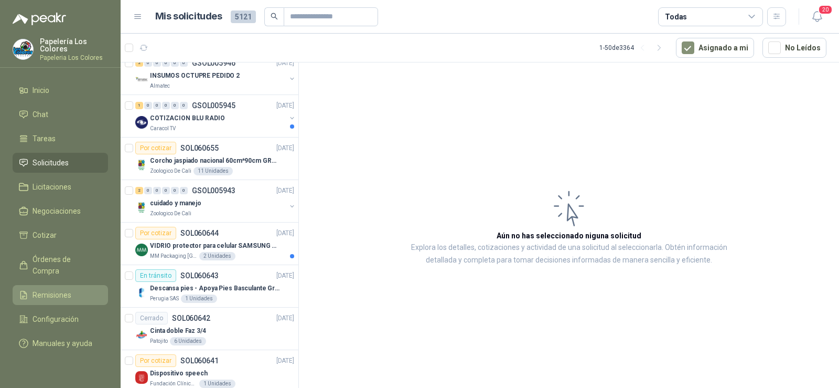 The width and height of the screenshot is (839, 388). What do you see at coordinates (633, 48) in the screenshot?
I see `div: 1 - 50 de 3364` at bounding box center [633, 48].